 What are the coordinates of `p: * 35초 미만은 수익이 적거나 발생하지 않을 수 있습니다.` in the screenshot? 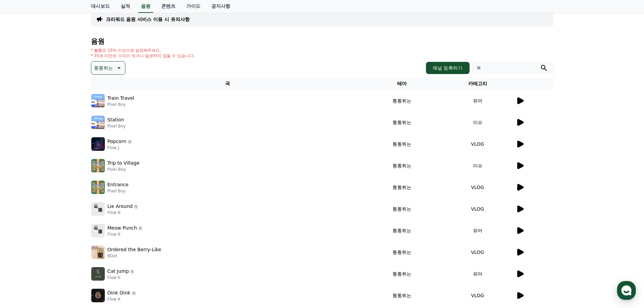 It's located at (143, 56).